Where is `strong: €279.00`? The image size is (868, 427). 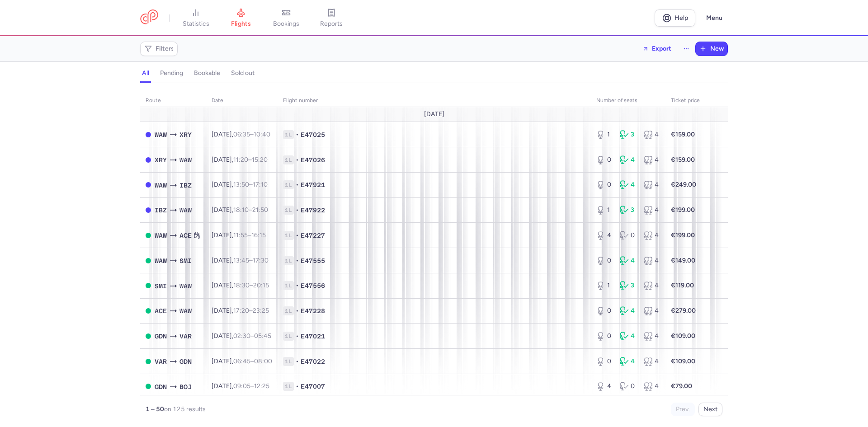
strong: €279.00 is located at coordinates (683, 311).